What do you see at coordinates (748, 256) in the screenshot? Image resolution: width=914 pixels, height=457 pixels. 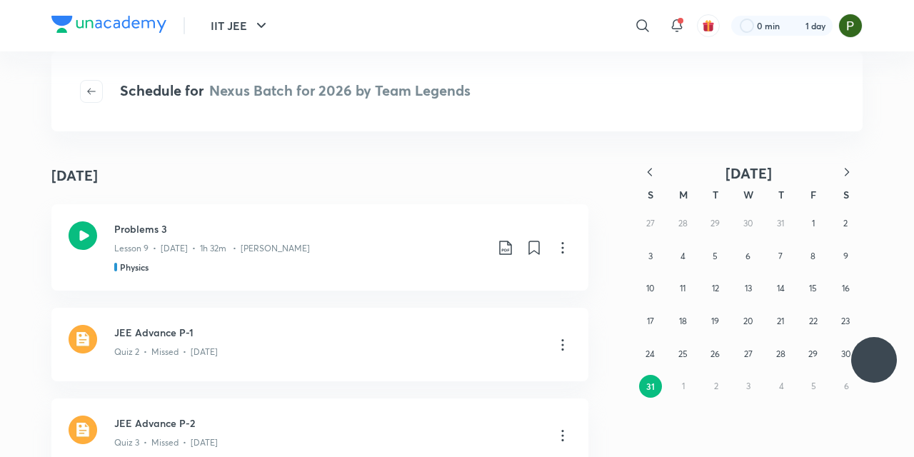 I see `button: August 6, 2025` at bounding box center [748, 256].